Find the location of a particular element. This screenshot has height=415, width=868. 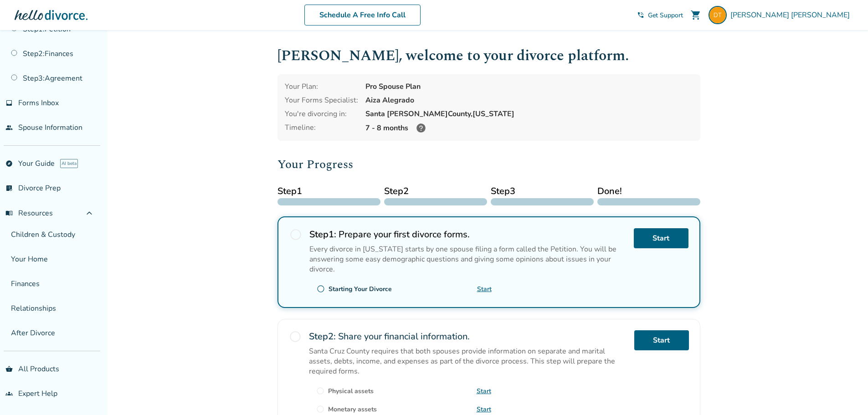

h2: Prepare your first divorce forms. is located at coordinates (468, 234).